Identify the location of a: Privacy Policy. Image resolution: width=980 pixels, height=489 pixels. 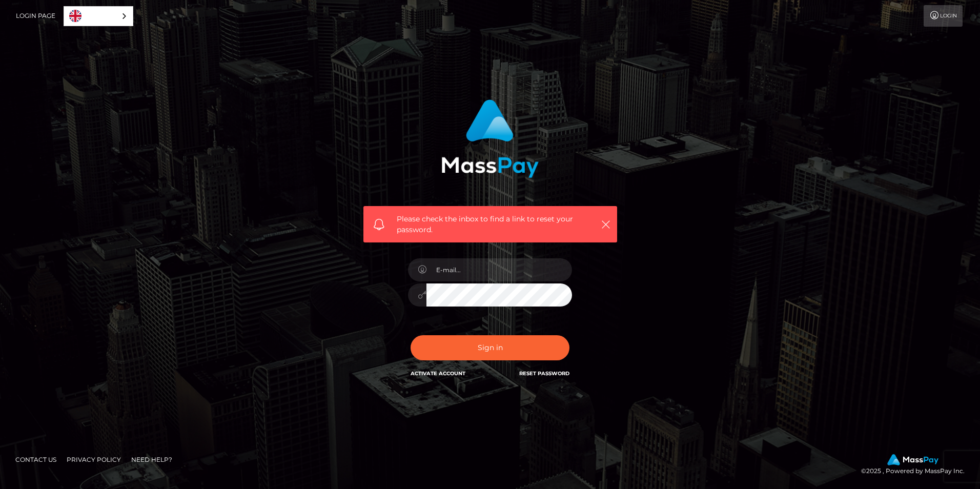
(94, 460).